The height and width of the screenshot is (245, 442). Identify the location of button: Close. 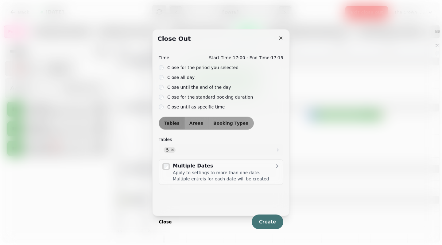
(165, 222).